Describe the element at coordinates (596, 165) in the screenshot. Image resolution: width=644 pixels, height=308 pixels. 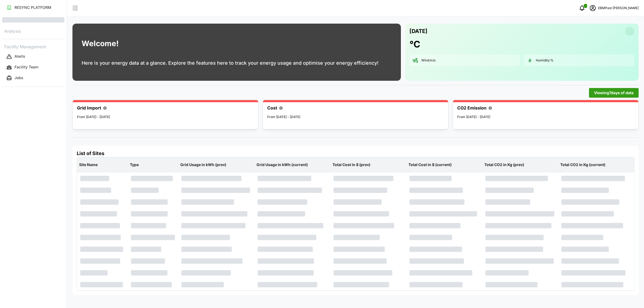
I see `p: Total CO2 in Kg (current)` at that location.